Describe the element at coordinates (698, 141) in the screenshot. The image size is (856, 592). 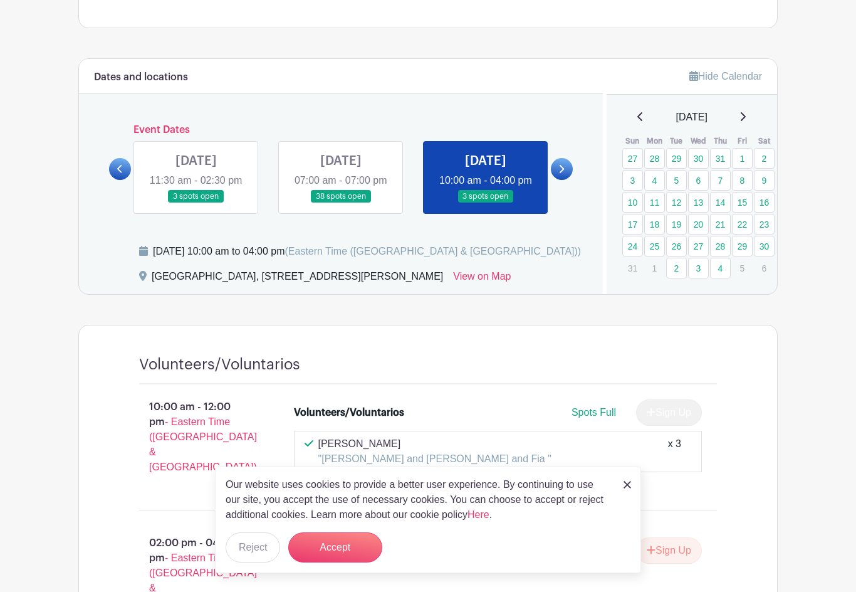
I see `th: Wed` at that location.